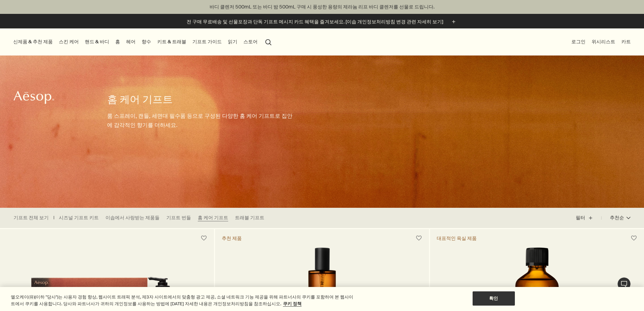 This screenshot has height=311, width=644. What do you see at coordinates (588, 217) in the screenshot?
I see `button: 필터` at bounding box center [588, 217].